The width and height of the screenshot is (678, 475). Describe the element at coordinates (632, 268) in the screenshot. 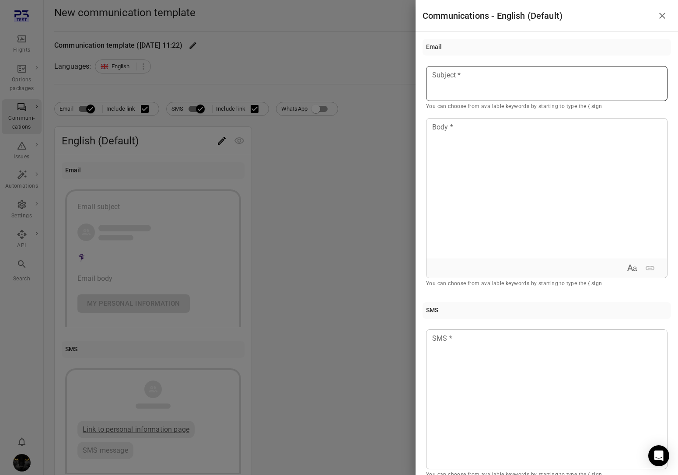

I see `button: Expand text format` at that location.